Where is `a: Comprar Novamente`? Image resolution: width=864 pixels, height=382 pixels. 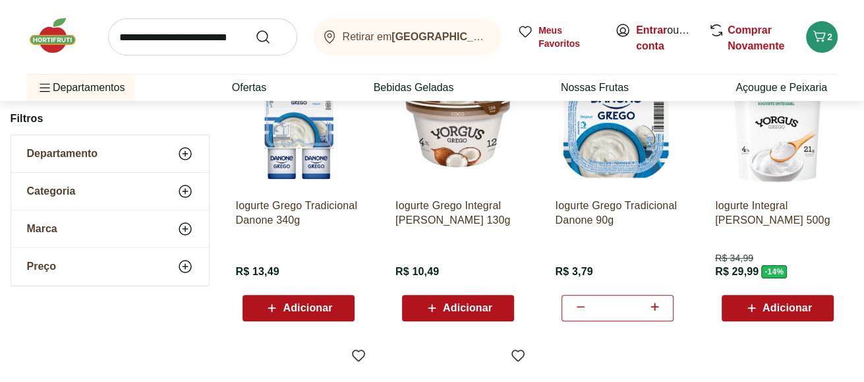
a: Comprar Novamente is located at coordinates (756, 38).